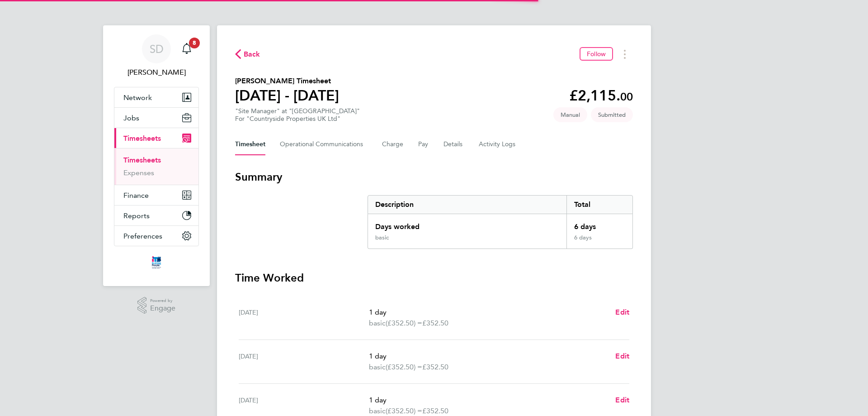 This screenshot has width=868, height=416. What do you see at coordinates (434, 177) in the screenshot?
I see `h3: Summary` at bounding box center [434, 177].